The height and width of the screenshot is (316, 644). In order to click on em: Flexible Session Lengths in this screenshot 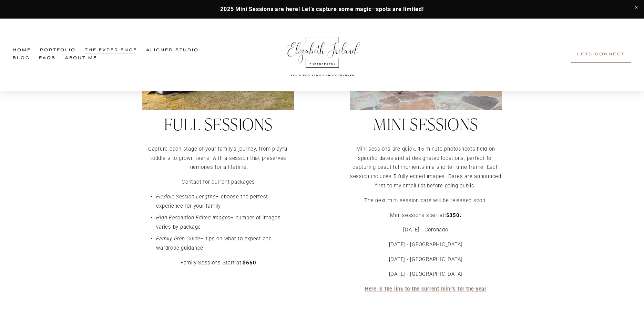, I will do `click(185, 197)`.